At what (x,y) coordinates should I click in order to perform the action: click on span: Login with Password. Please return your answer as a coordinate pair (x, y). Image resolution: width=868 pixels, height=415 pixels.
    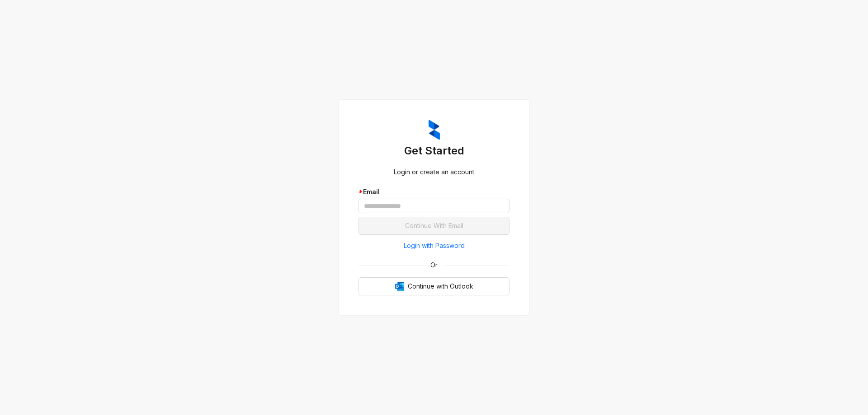
    Looking at the image, I should click on (434, 246).